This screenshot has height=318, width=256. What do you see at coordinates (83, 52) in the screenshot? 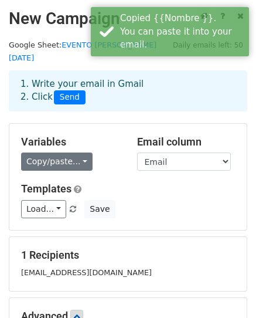
I see `small: Google Sheet:` at bounding box center [83, 52].